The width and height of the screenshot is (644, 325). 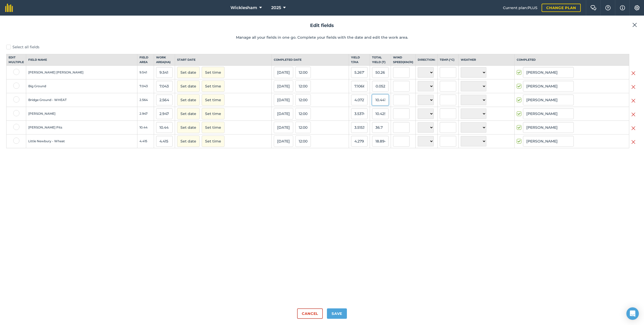 What do you see at coordinates (337, 313) in the screenshot?
I see `button: Save` at bounding box center [337, 313].